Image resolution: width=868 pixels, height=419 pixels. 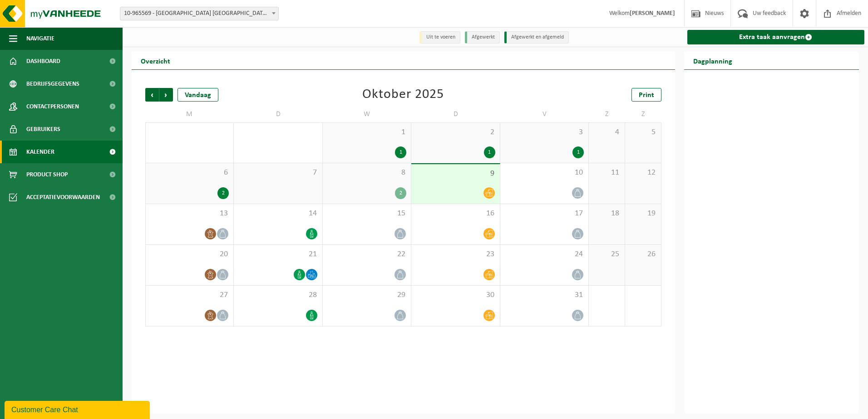 I want to click on span: 4, so click(x=606, y=132).